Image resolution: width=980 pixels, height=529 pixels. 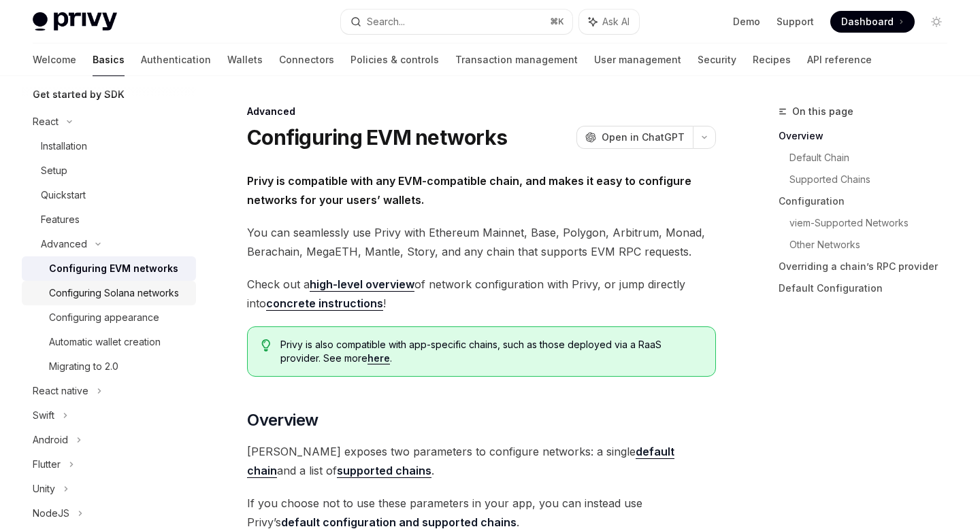 I want to click on a: Configuring appearance, so click(x=109, y=318).